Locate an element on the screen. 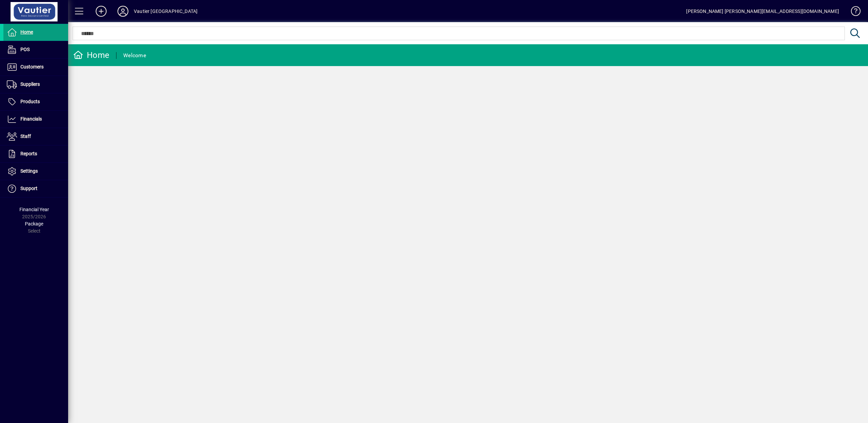 This screenshot has height=423, width=868. span: Settings is located at coordinates (29, 171).